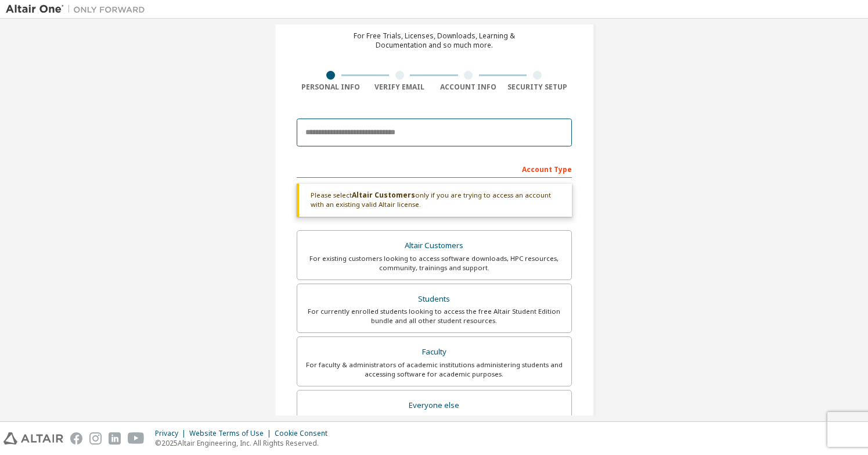  Describe the element at coordinates (434, 40) in the screenshot. I see `div: For Free Trials, Licenses, Downloads, Learning & Documentation and so much more.` at that location.